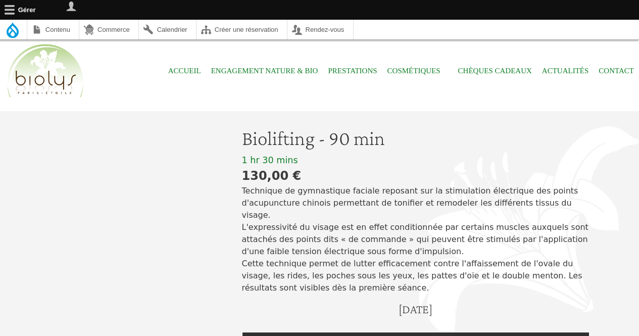 This screenshot has height=336, width=639. What do you see at coordinates (565, 71) in the screenshot?
I see `a: Actualités` at bounding box center [565, 71].